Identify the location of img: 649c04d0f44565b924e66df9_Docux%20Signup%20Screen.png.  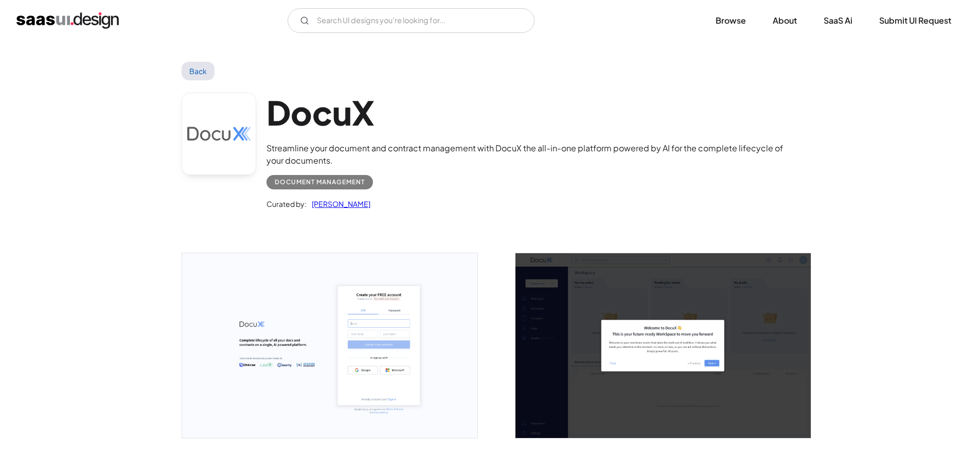
(330, 345).